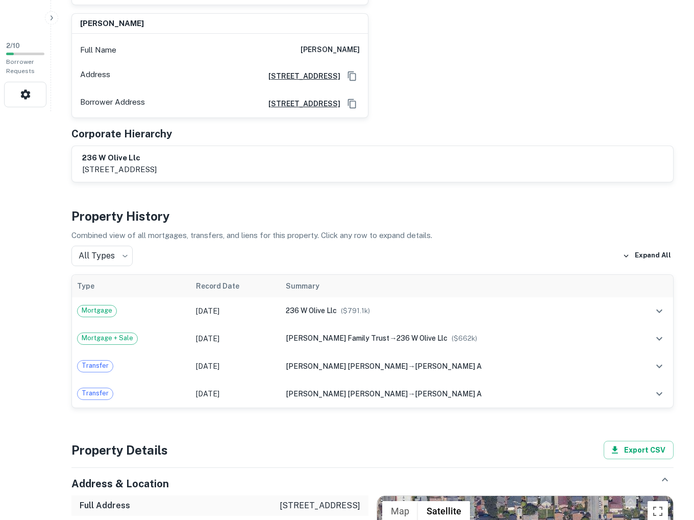  What do you see at coordinates (97, 310) in the screenshot?
I see `span: Mortgage` at bounding box center [97, 310].